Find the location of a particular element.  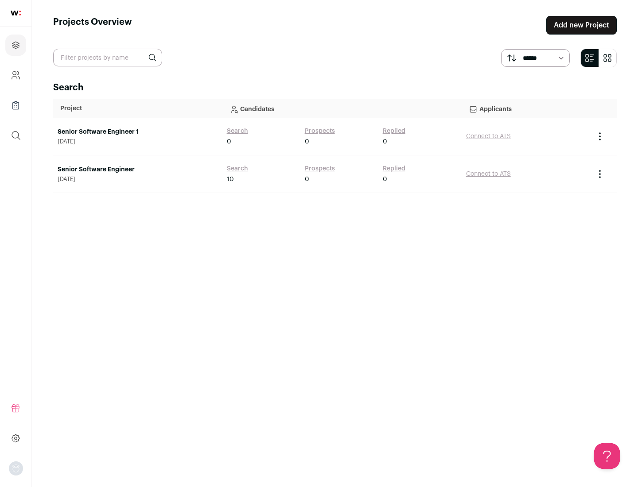

a: Projects is located at coordinates (15, 45).